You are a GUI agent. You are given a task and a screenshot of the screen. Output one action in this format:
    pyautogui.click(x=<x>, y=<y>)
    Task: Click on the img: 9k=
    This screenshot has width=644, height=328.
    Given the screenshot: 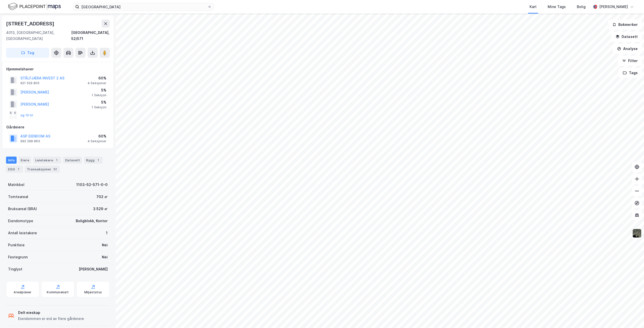 What is the action you would take?
    pyautogui.click(x=637, y=233)
    